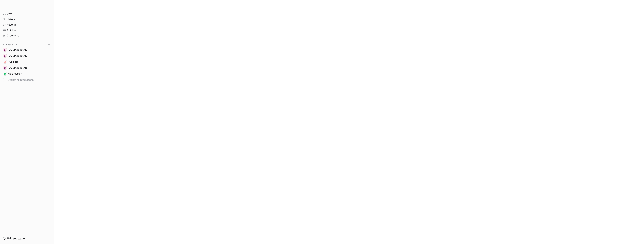 The height and width of the screenshot is (244, 644). What do you see at coordinates (5, 55) in the screenshot?
I see `img: www.enbro.com` at bounding box center [5, 55].